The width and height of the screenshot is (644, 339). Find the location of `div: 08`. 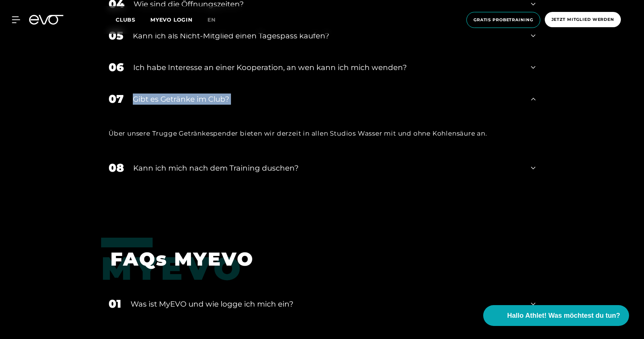

div: 08 is located at coordinates (116, 168).